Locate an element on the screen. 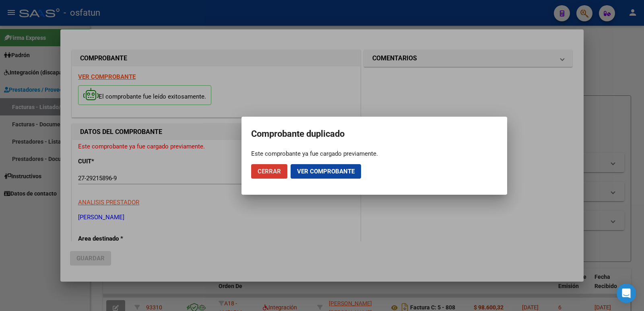  button: Ver comprobante is located at coordinates (326, 171).